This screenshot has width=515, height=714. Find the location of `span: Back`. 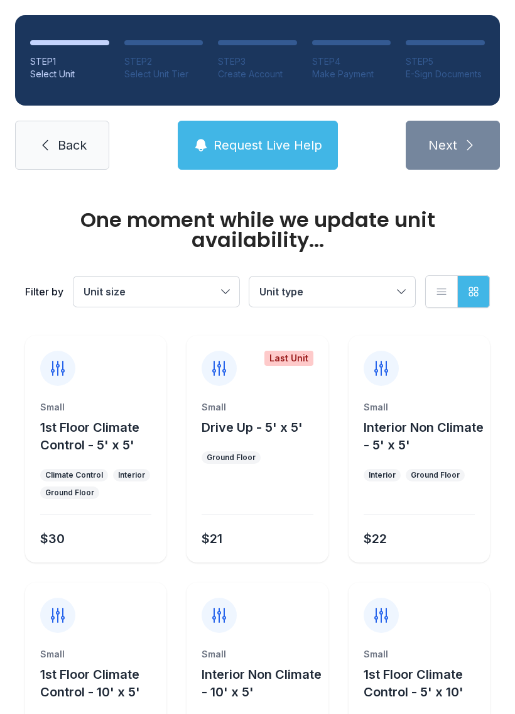

span: Back is located at coordinates (72, 145).